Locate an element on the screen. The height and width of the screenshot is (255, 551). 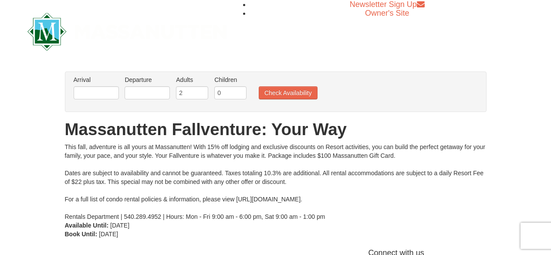
button: Check Availability is located at coordinates (288, 93).